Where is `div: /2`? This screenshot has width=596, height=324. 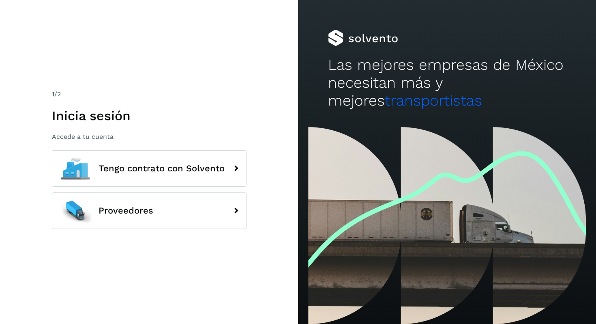
div: /2 is located at coordinates (149, 94).